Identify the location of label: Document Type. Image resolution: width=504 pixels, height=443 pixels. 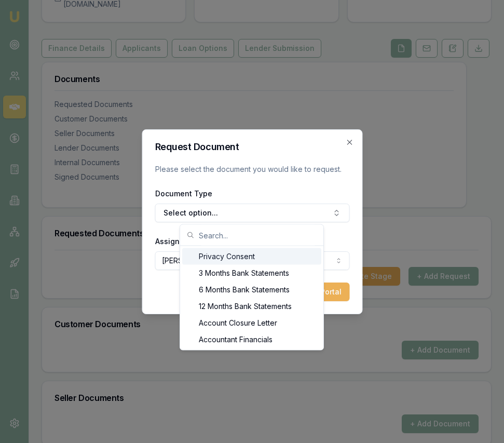
(183, 193).